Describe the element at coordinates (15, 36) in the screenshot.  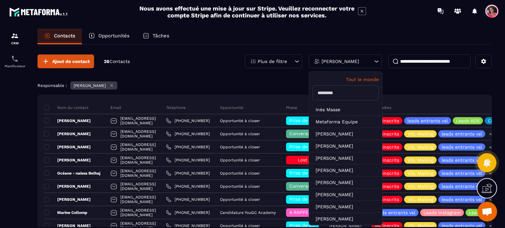
I see `img: formation` at that location.